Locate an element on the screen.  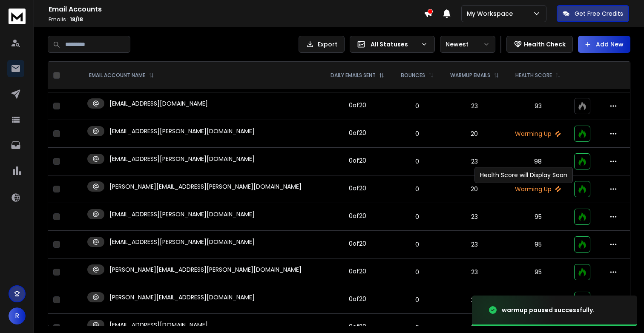
p: Get Free Credits is located at coordinates (599, 13).